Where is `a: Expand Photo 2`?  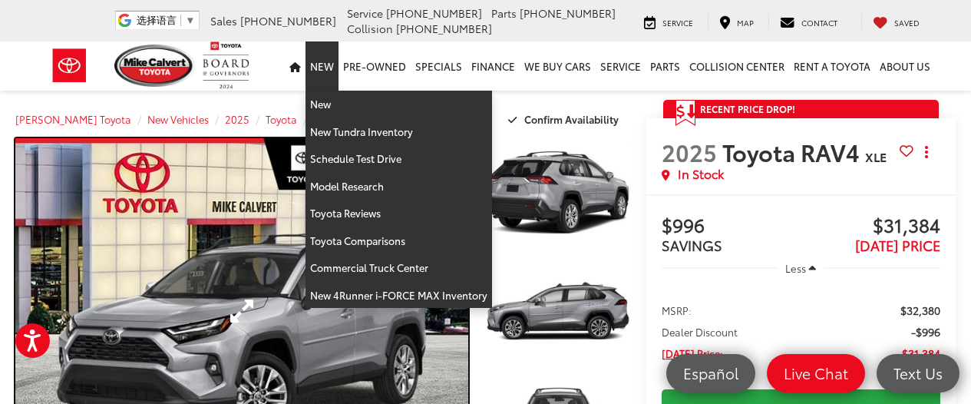
a: Expand Photo 2 is located at coordinates (558, 310).